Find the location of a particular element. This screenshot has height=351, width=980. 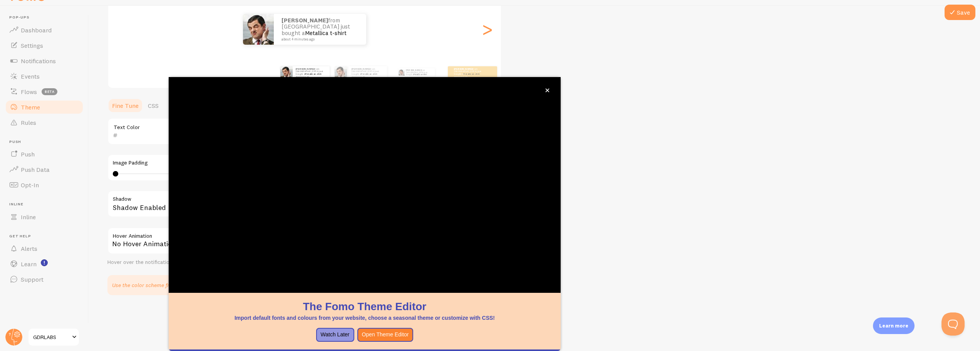

a: CSS is located at coordinates (153, 106).